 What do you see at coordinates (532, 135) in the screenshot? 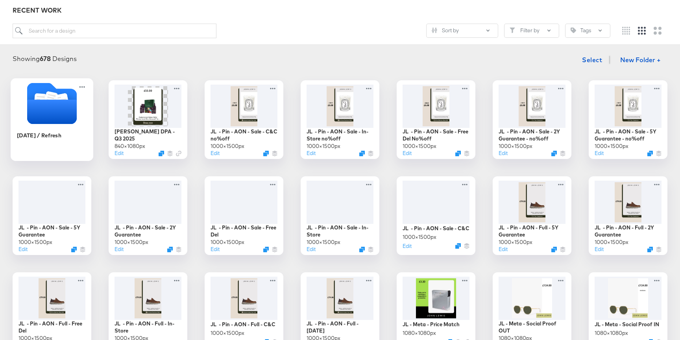
I see `div: JL - Pin - AON - Sale - 2Y Guarantee - no%off` at bounding box center [532, 135].